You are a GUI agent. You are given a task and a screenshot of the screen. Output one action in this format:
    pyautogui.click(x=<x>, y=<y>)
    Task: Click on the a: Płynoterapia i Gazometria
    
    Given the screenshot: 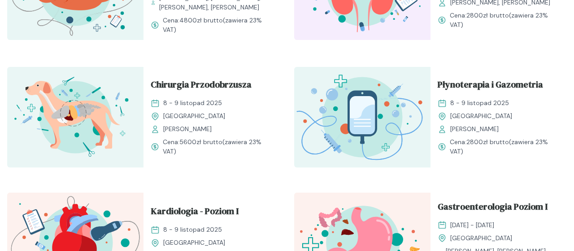 What is the action you would take?
    pyautogui.click(x=499, y=86)
    